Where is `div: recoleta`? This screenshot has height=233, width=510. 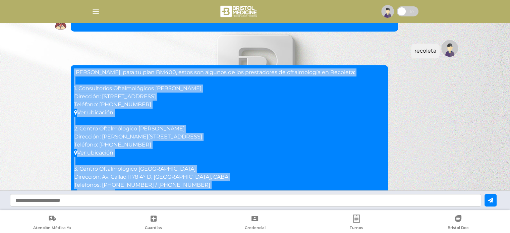 div: recoleta is located at coordinates (425, 51).